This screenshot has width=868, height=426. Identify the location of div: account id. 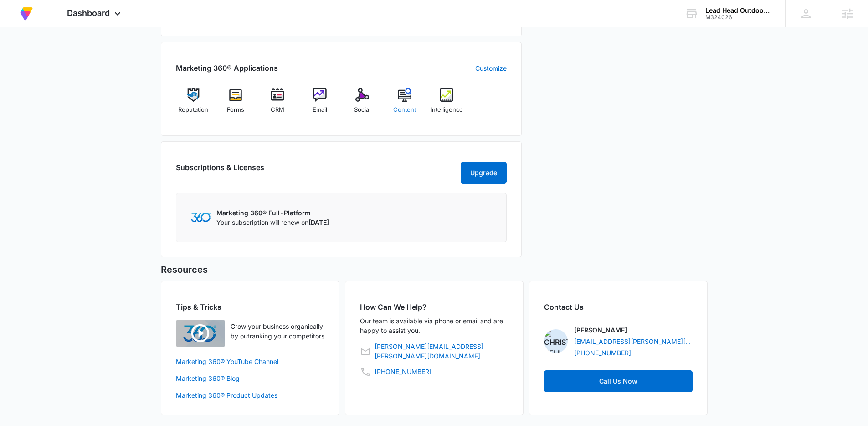
(739, 17).